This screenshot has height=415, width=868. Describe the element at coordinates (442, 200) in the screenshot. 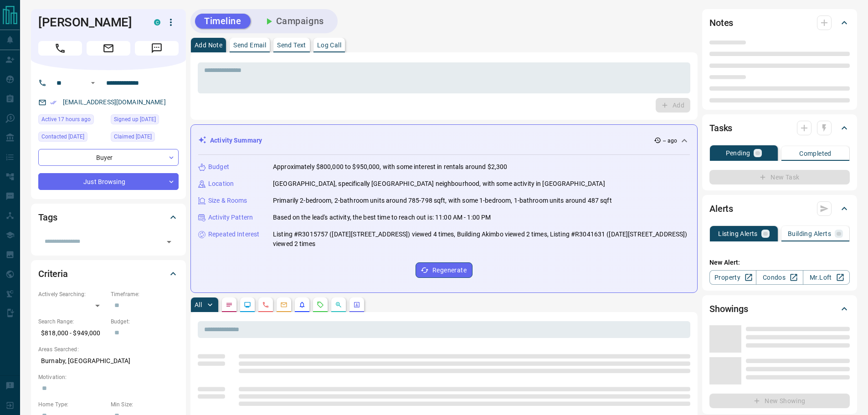

I see `p: Primarily 2-bedroom, 2-bathroom units around 785-798 sqft, with some 1-bedroom, 1-bathroom units ...` at that location.